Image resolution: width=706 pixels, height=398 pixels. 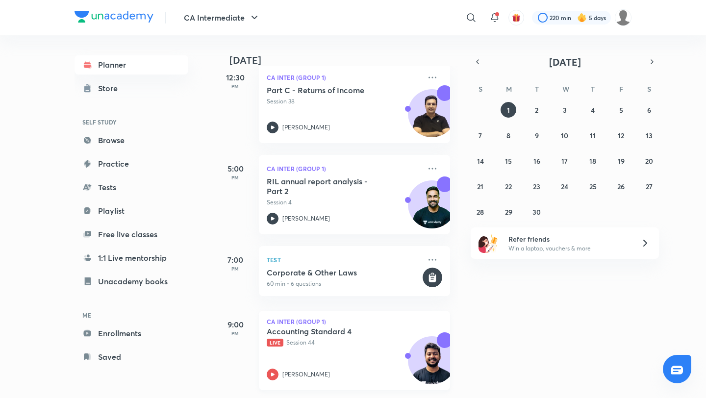 I want to click on img: Company Logo, so click(x=114, y=17).